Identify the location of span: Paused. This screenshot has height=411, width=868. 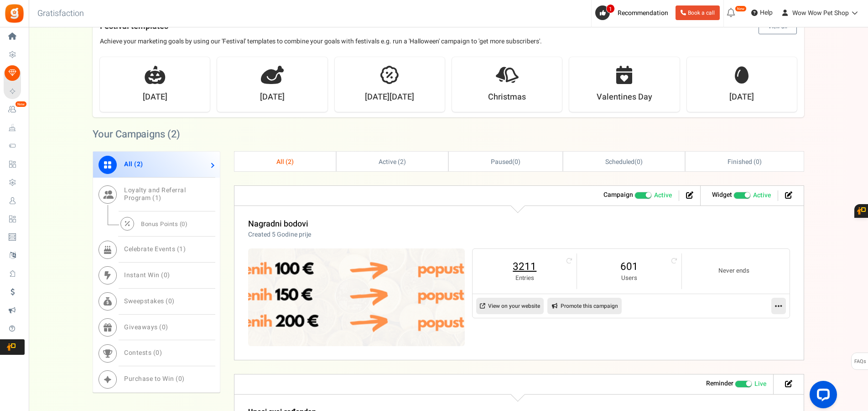
(501, 162).